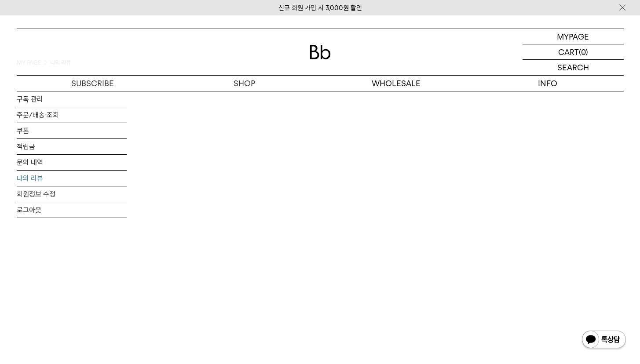 The width and height of the screenshot is (640, 364). Describe the element at coordinates (244, 83) in the screenshot. I see `a: SHOP` at that location.